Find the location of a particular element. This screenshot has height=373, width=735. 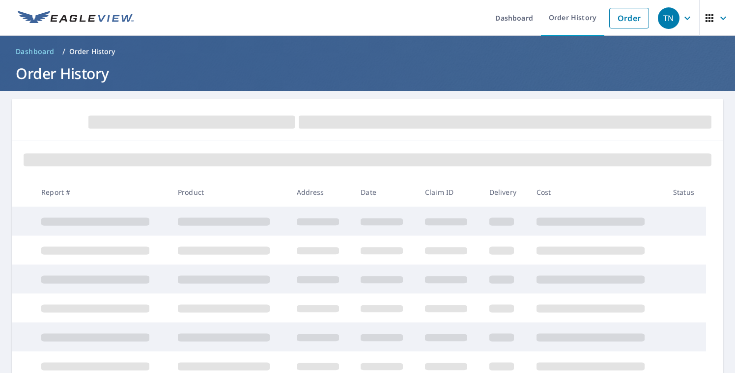

th: Address is located at coordinates (321, 192).